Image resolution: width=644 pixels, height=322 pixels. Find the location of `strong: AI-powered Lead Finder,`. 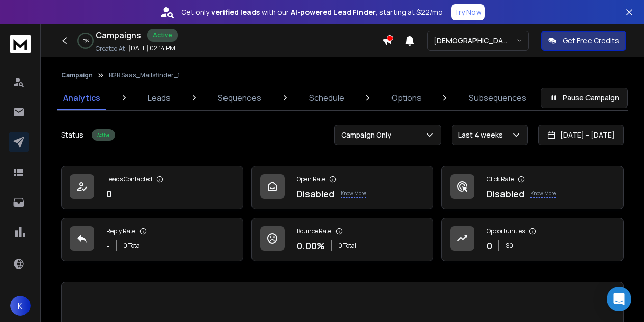

strong: AI-powered Lead Finder, is located at coordinates (334, 12).